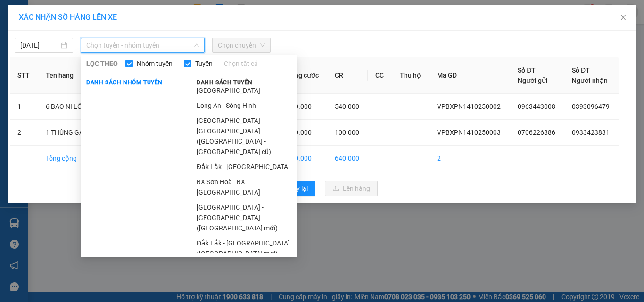 The image size is (644, 302). I want to click on li: VP VP BX Phía Nam BMT, so click(35, 50).